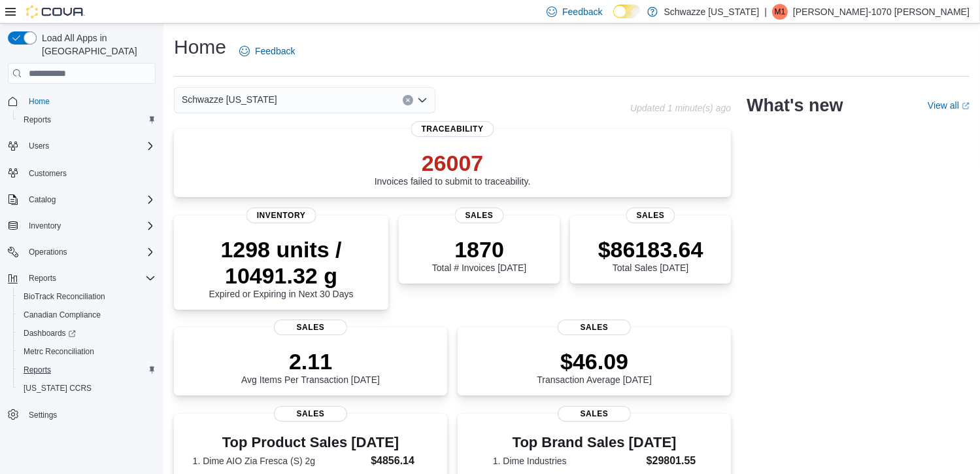  What do you see at coordinates (452, 168) in the screenshot?
I see `div: Invoices failed to submit to traceability.` at bounding box center [452, 168].